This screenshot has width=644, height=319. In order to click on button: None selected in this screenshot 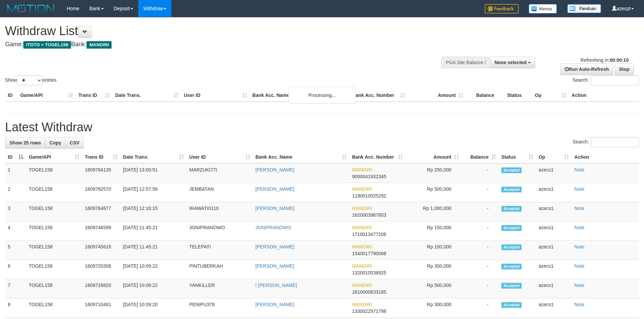, I will do `click(513, 62)`.